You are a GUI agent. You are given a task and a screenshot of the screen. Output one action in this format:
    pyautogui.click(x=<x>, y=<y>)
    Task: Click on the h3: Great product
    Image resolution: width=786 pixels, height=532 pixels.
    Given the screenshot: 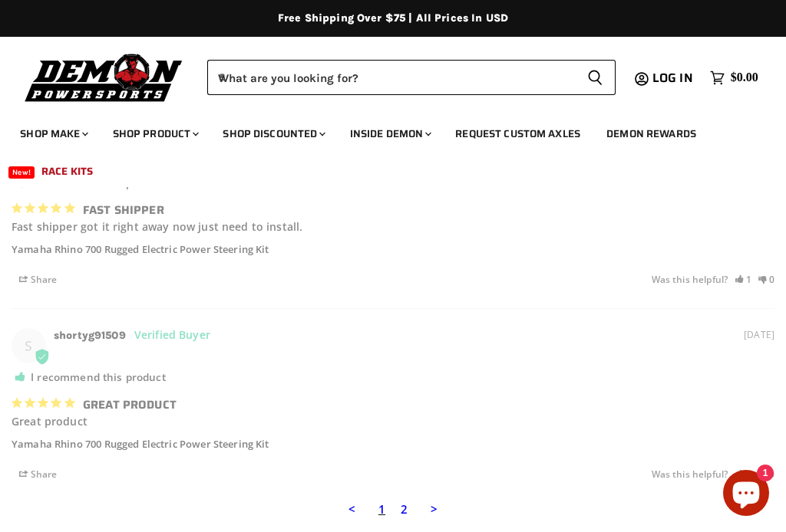 What is the action you would take?
    pyautogui.click(x=129, y=405)
    